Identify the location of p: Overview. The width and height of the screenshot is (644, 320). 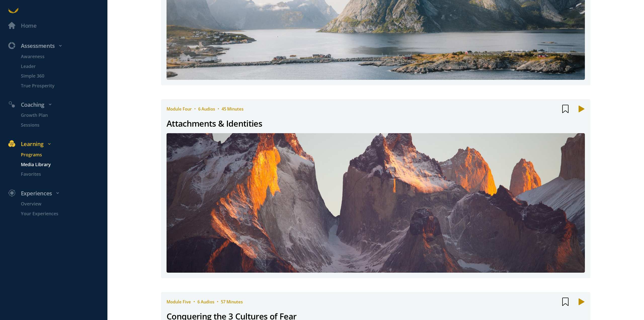
(63, 204).